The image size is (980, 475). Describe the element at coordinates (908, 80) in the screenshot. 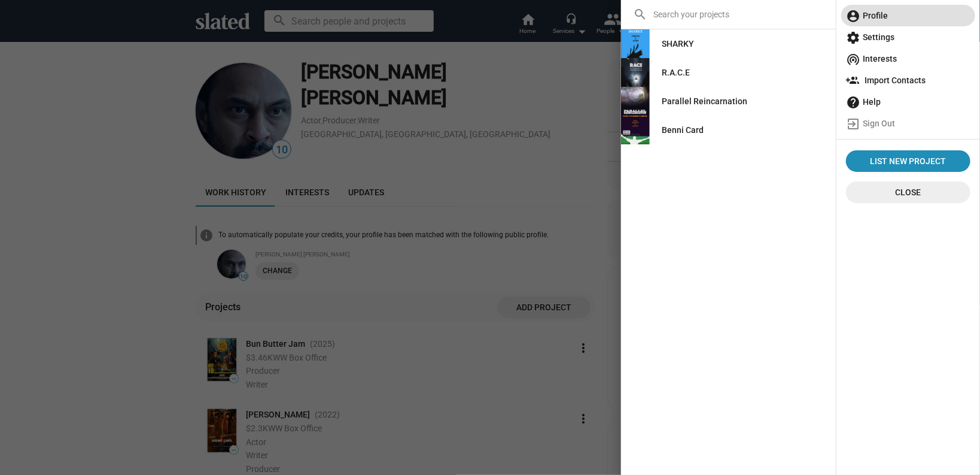

I see `span: Import Contacts` at that location.